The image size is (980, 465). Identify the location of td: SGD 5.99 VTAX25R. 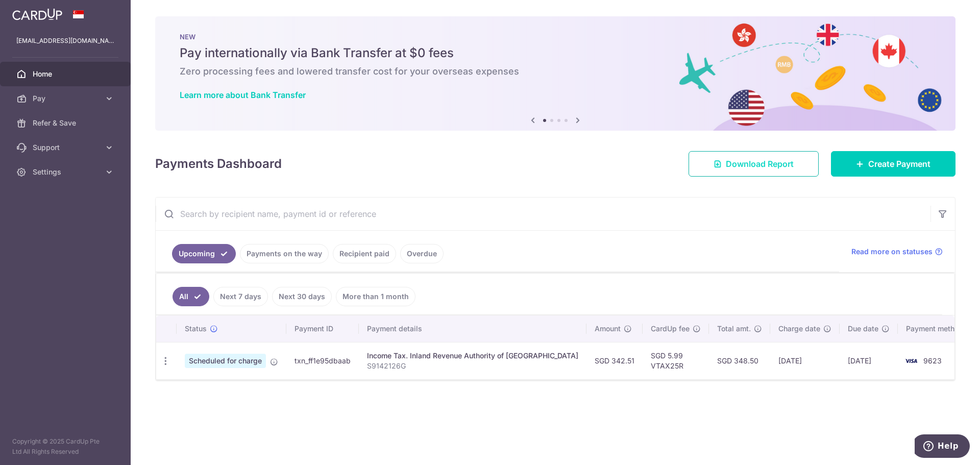
(676, 361).